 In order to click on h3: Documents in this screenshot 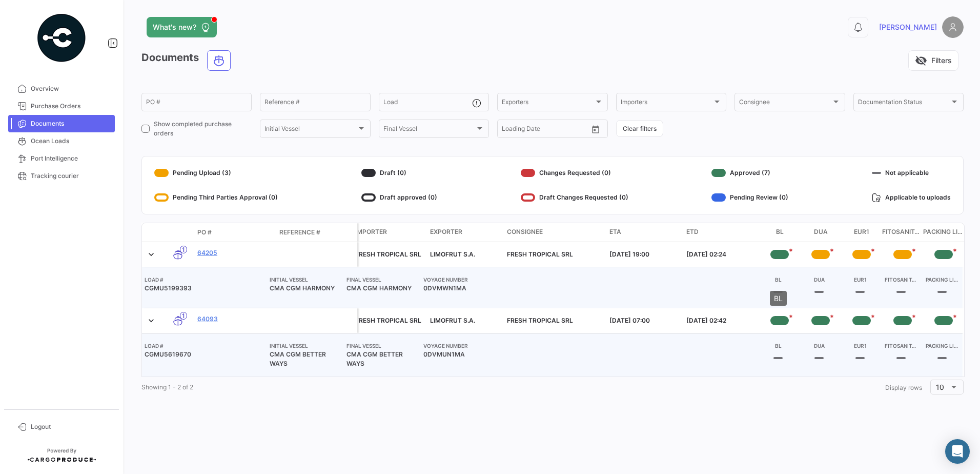, I will do `click(187, 60)`.